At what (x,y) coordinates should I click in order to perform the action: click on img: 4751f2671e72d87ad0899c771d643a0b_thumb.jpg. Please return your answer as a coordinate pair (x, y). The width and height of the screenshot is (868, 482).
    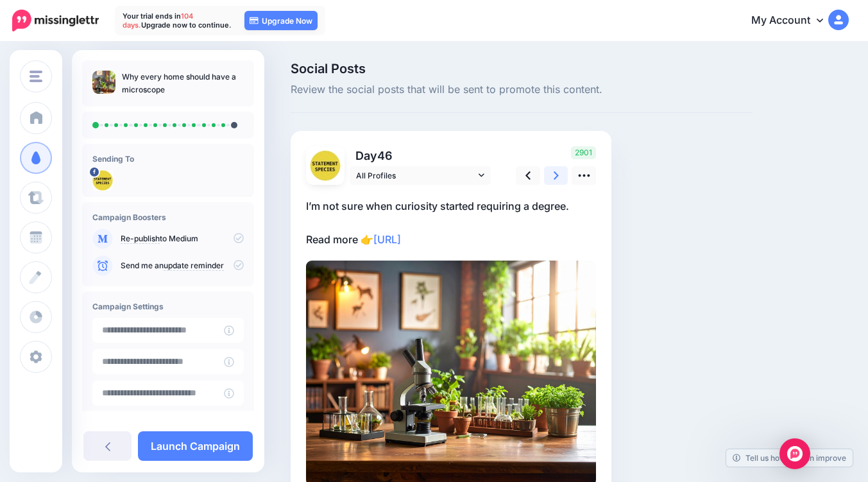
    Looking at the image, I should click on (104, 82).